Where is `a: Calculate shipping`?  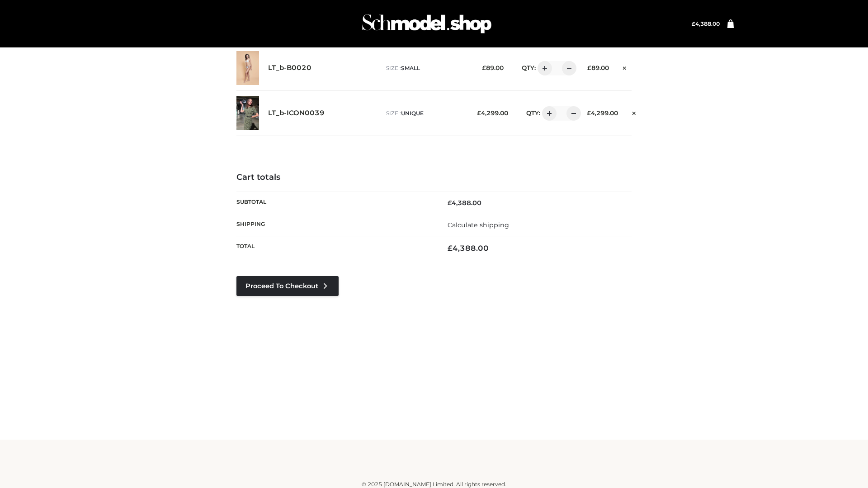
a: Calculate shipping is located at coordinates (479, 225).